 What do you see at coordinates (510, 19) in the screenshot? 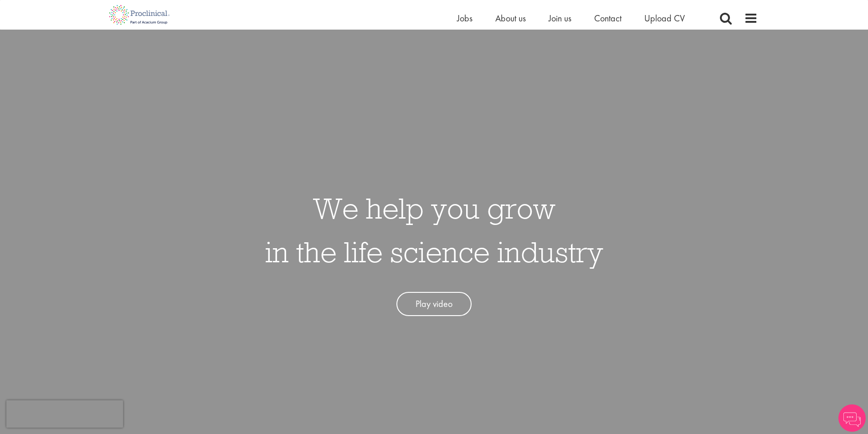
I see `a: About us` at bounding box center [510, 19].